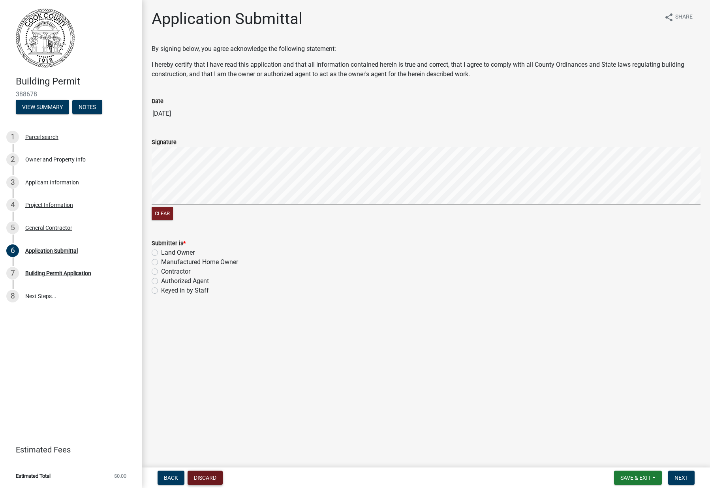 The width and height of the screenshot is (710, 488). What do you see at coordinates (71, 94) in the screenshot?
I see `span: 388678` at bounding box center [71, 94].